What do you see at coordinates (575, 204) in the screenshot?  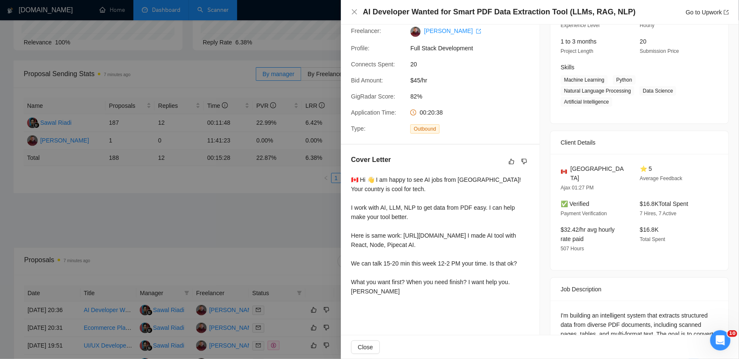 I see `span: ✅ Verified` at bounding box center [575, 204].